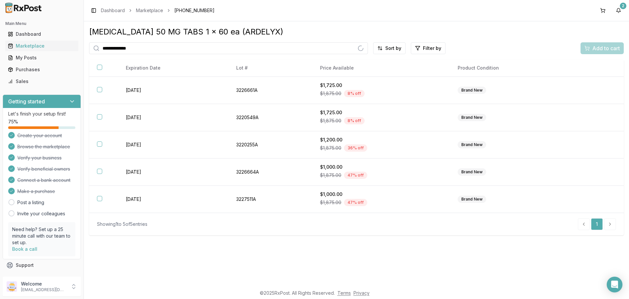 The image size is (629, 299). What do you see at coordinates (270, 68) in the screenshot?
I see `th: Lot #` at bounding box center [270, 68].